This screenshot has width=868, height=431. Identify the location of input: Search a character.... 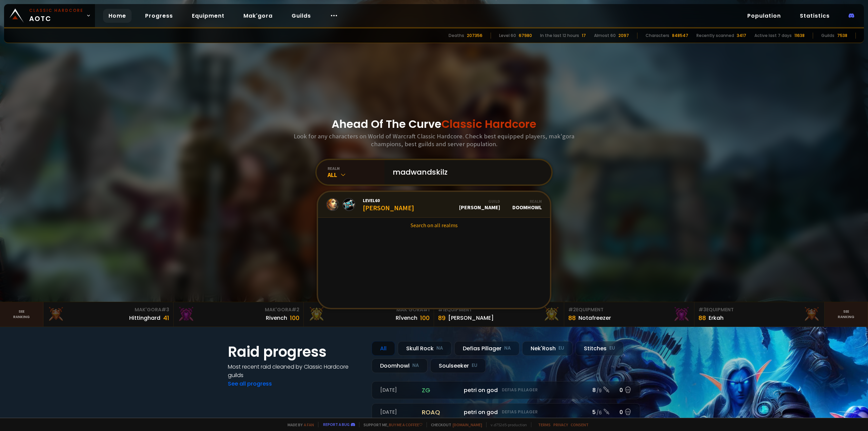
(466, 173).